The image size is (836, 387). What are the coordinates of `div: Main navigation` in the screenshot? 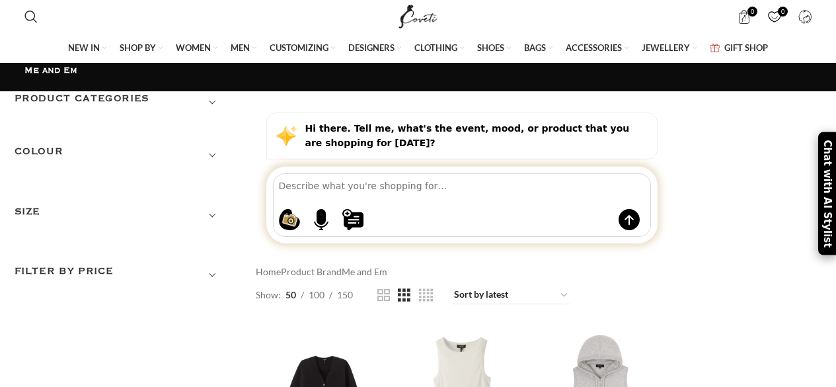 It's located at (418, 48).